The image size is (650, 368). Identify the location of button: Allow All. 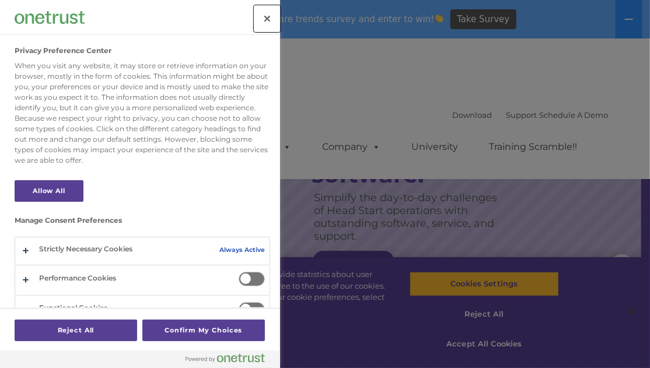
(49, 191).